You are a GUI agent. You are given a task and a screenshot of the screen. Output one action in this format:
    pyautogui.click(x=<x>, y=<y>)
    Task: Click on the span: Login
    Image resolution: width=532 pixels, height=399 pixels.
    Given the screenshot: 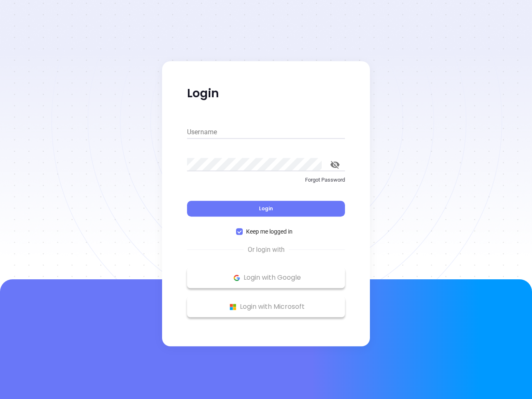 What is the action you would take?
    pyautogui.click(x=266, y=208)
    